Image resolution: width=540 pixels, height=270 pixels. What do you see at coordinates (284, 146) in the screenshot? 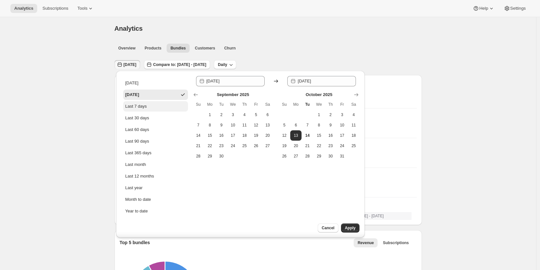
I see `button: Sunday October 19 2025` at bounding box center [284, 146].